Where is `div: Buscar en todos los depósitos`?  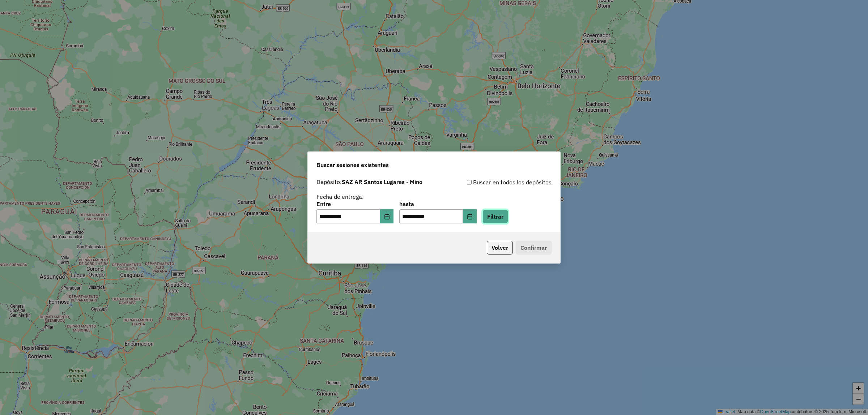 div: Buscar en todos los depósitos is located at coordinates (493, 182).